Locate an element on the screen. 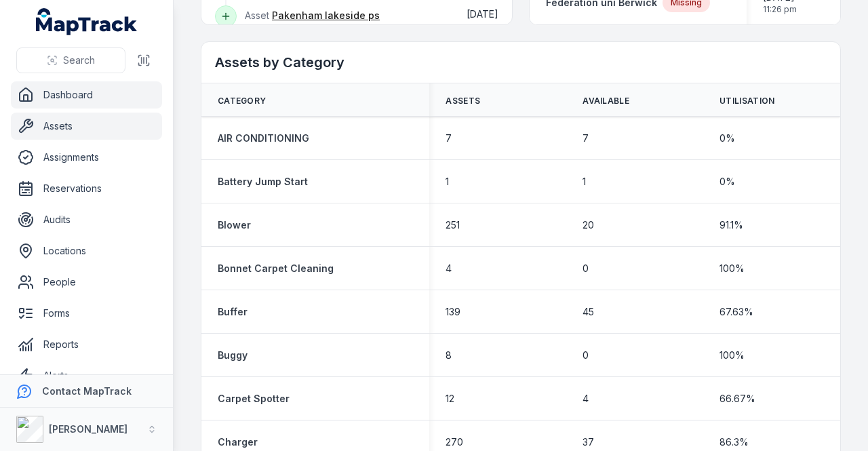 The width and height of the screenshot is (868, 451). strong: Buggy is located at coordinates (232, 355).